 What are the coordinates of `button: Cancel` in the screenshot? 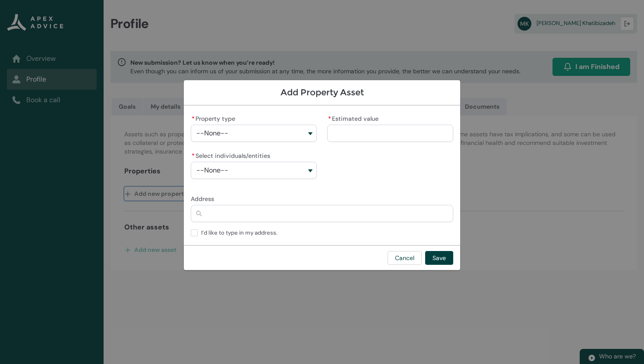 It's located at (404, 258).